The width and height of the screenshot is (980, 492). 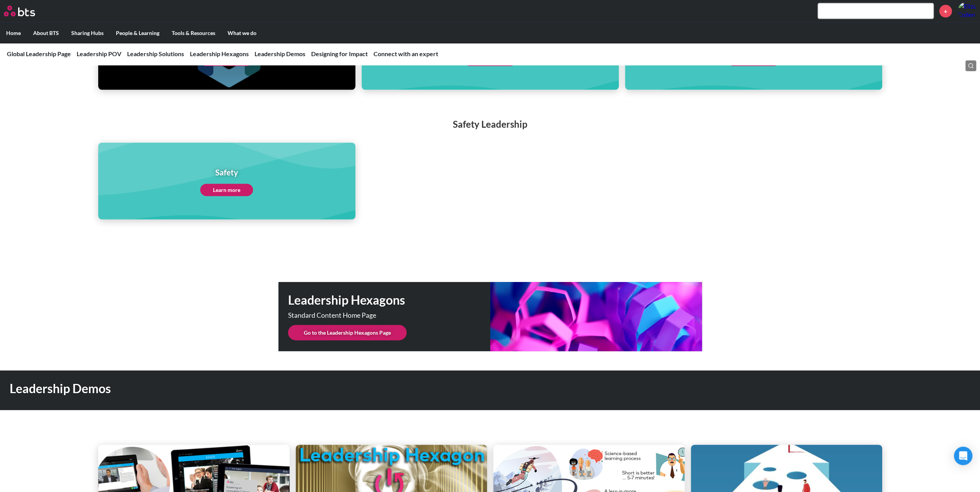 I want to click on img: BTS Logo, so click(x=20, y=11).